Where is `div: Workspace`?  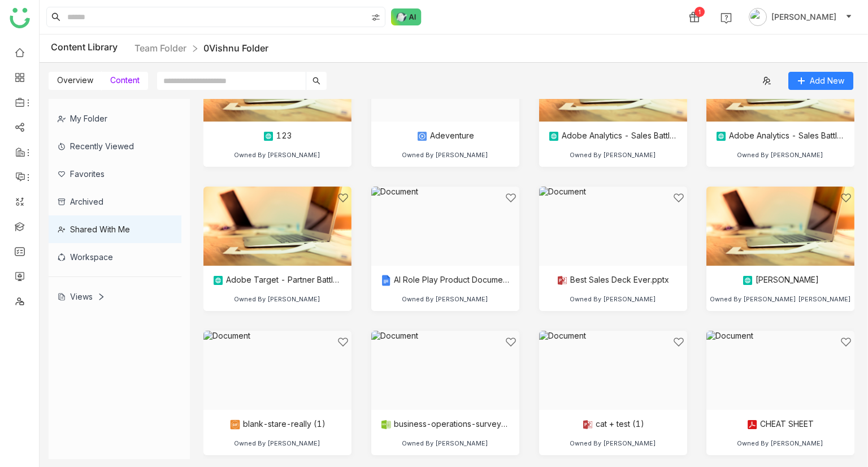
div: Workspace is located at coordinates (115, 257).